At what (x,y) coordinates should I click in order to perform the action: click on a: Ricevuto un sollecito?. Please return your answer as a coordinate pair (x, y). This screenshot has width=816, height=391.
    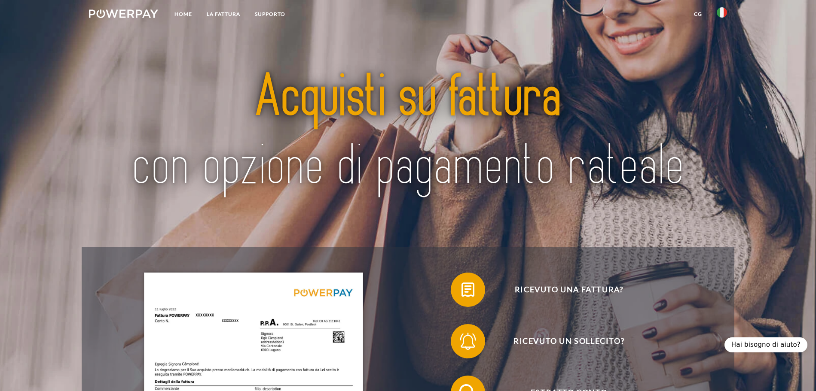
    Looking at the image, I should click on (563, 342).